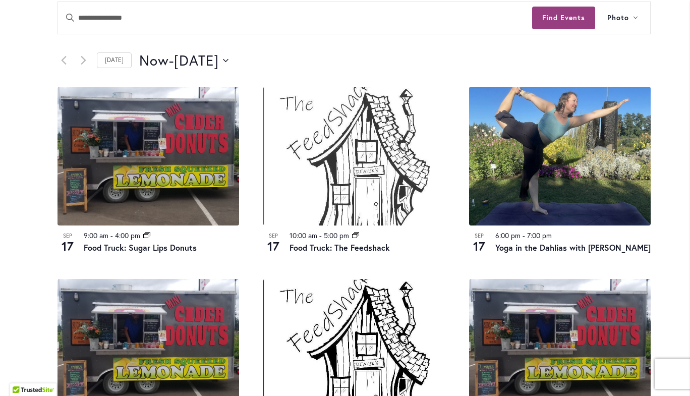  Describe the element at coordinates (128, 235) in the screenshot. I see `time: 4:00 pm` at that location.